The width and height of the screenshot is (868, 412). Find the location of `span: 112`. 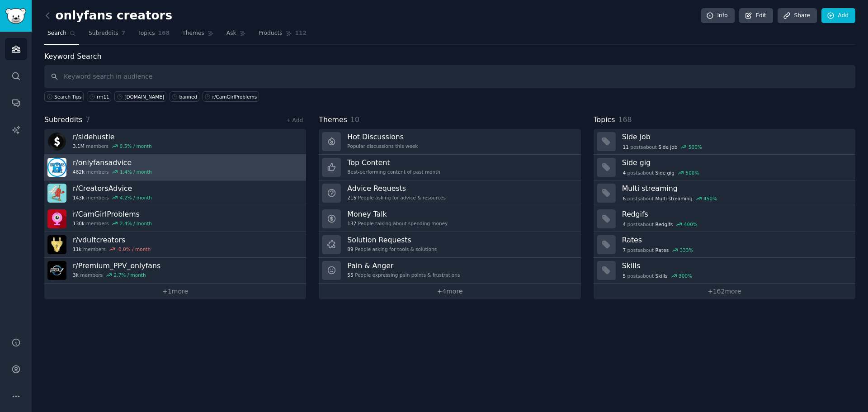

span: 112 is located at coordinates (301, 33).